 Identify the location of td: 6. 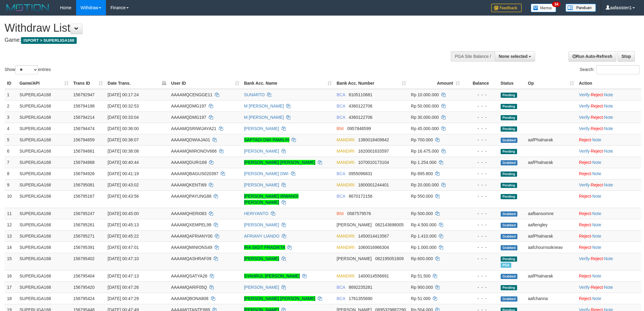
(10, 151).